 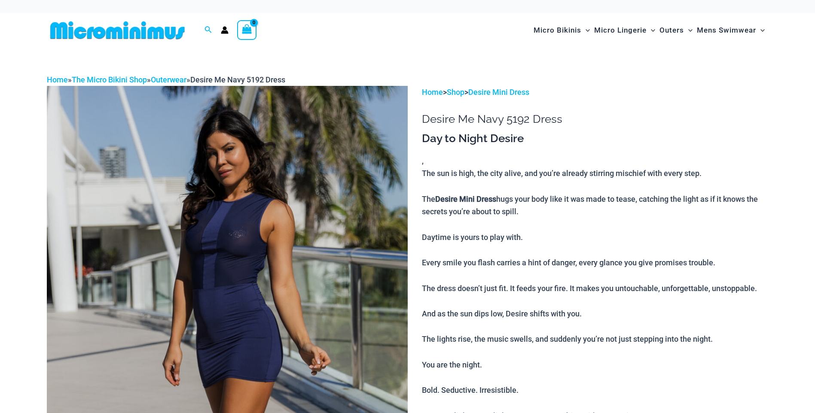 What do you see at coordinates (247, 30) in the screenshot?
I see `a: View Shopping Cart, empty` at bounding box center [247, 30].